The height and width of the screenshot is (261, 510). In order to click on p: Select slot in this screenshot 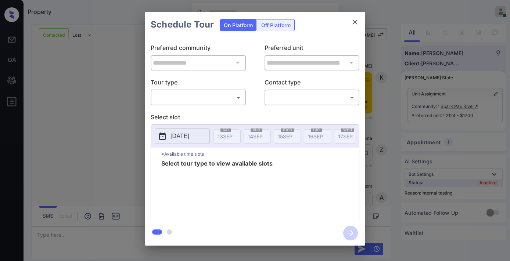, I will do `click(255, 119)`.